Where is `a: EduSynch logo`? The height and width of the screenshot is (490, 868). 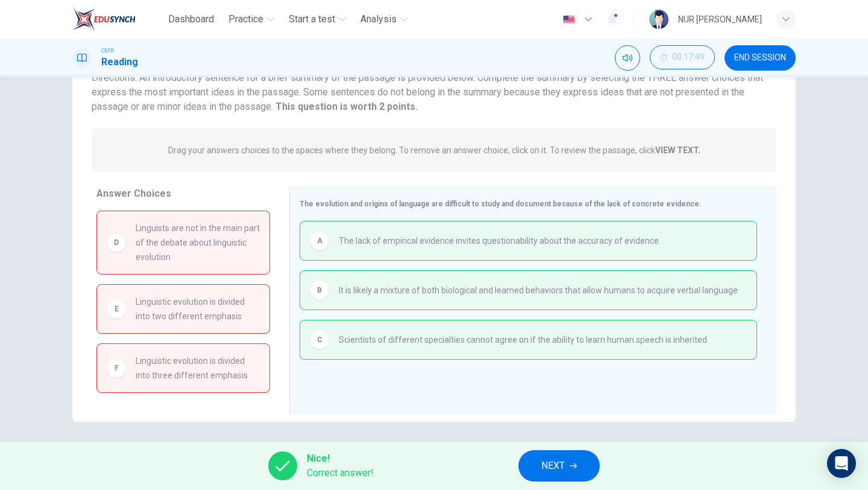
a: EduSynch logo is located at coordinates (118, 19).